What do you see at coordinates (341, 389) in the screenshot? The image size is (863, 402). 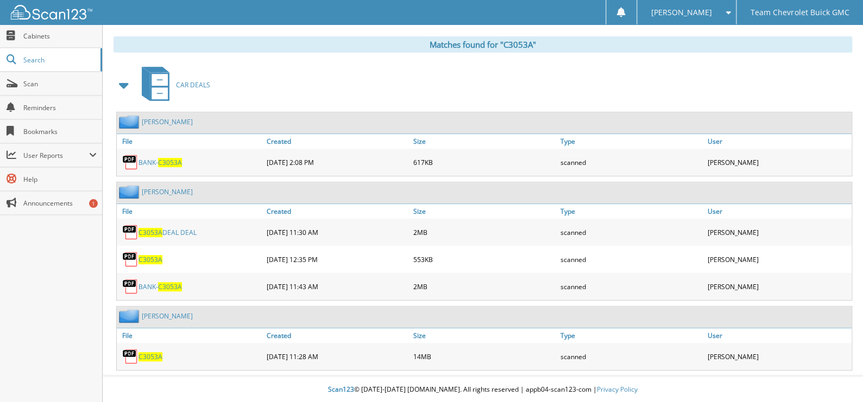 I see `span: Scan123` at bounding box center [341, 389].